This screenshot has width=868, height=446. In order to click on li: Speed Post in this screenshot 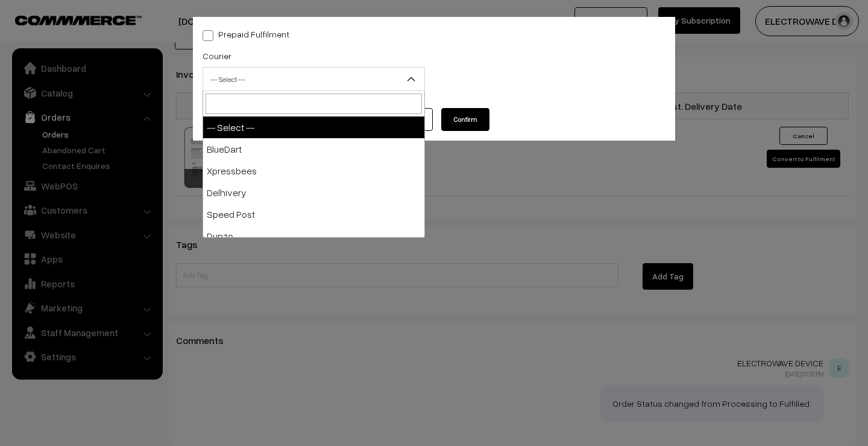, I will do `click(313, 214)`.